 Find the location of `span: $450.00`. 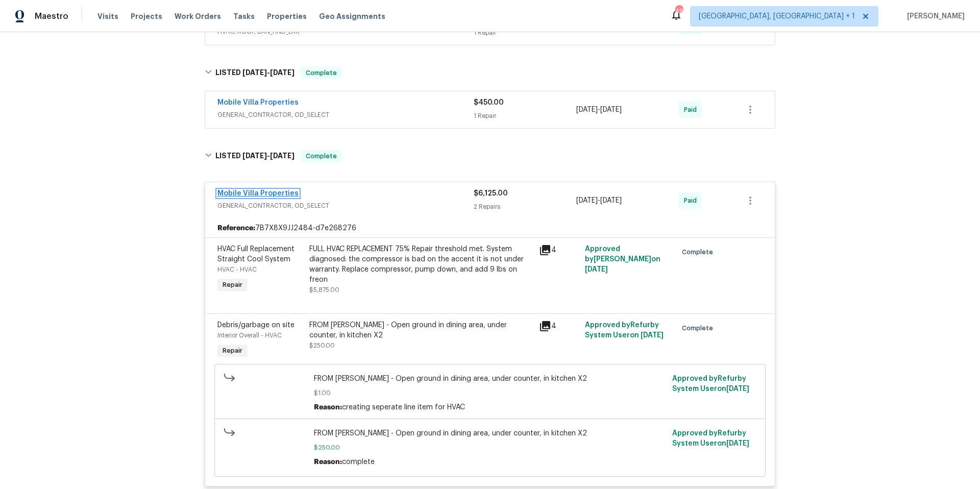

span: $450.00 is located at coordinates (489, 103).